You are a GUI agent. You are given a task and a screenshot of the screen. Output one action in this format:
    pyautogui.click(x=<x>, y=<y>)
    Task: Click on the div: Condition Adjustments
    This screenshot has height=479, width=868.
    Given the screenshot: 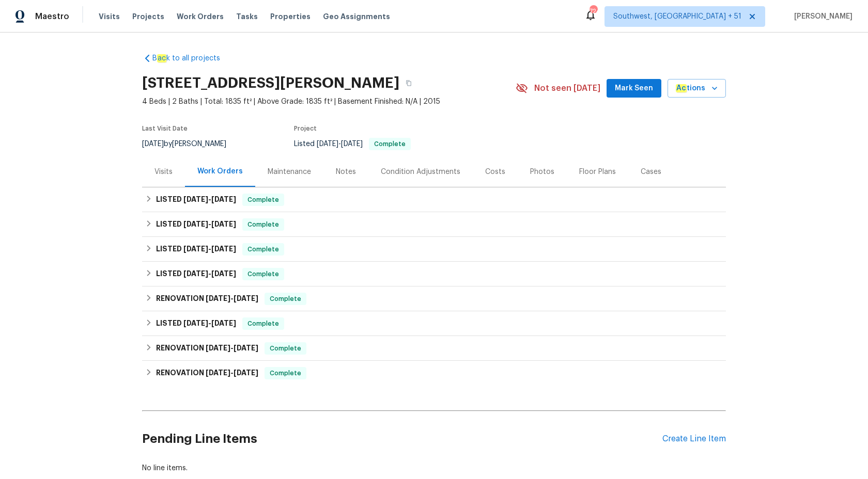 What is the action you would take?
    pyautogui.click(x=420, y=172)
    